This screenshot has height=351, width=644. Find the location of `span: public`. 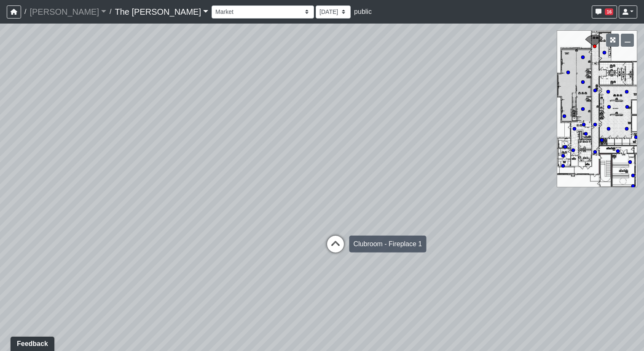

span: public is located at coordinates (363, 11).